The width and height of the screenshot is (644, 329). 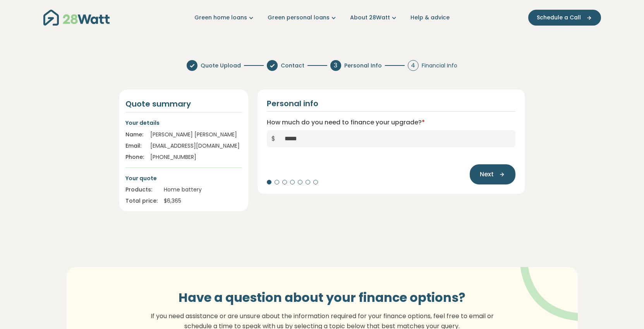 What do you see at coordinates (135, 146) in the screenshot?
I see `div: Email:` at bounding box center [135, 146].